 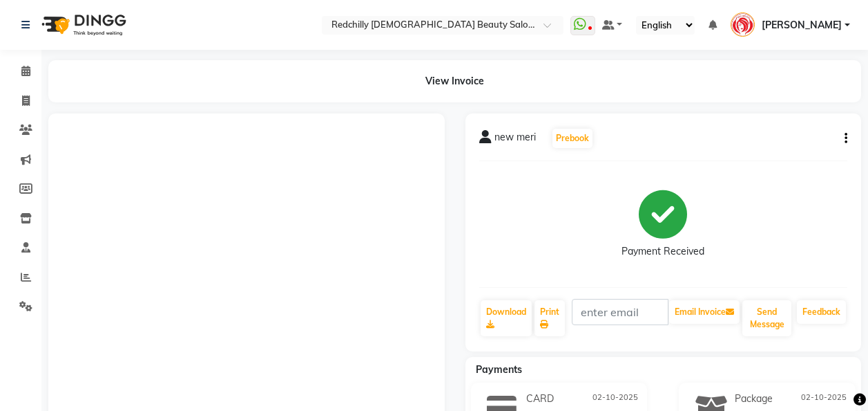 I want to click on button: Email Invoice, so click(x=704, y=312).